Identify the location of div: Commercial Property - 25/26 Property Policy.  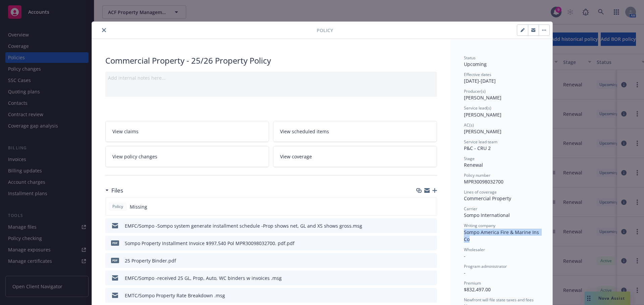
(271, 60).